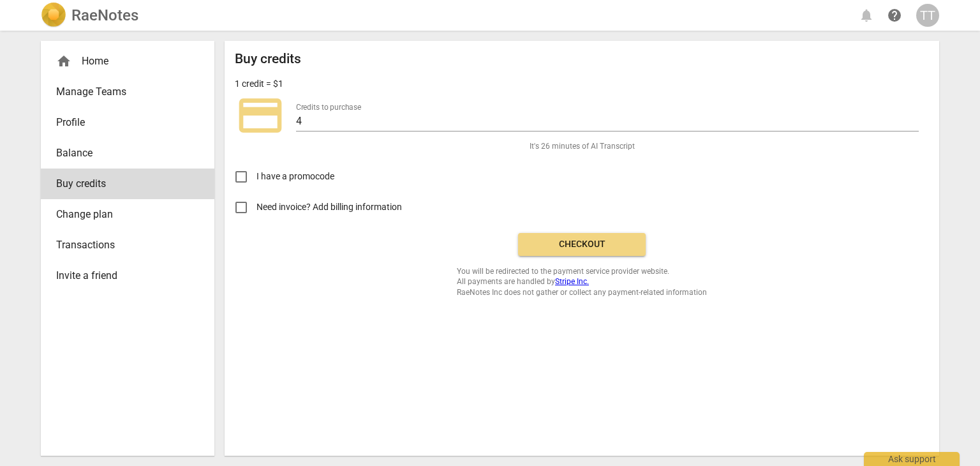 This screenshot has width=980, height=466. I want to click on label: Credits to purchase, so click(328, 107).